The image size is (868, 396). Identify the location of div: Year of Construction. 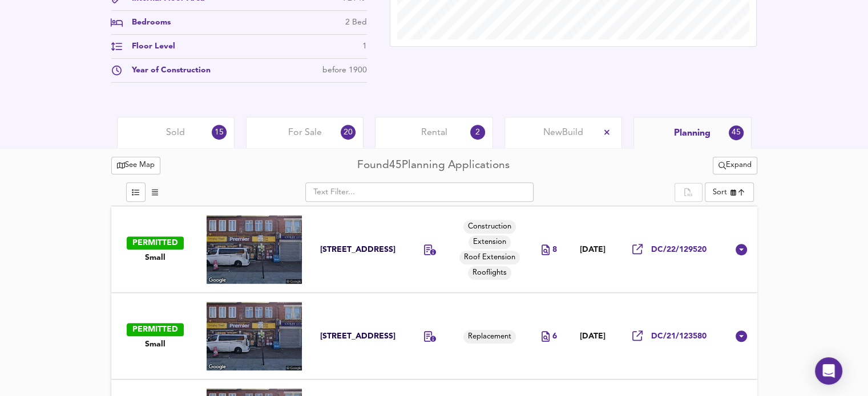
(166, 70).